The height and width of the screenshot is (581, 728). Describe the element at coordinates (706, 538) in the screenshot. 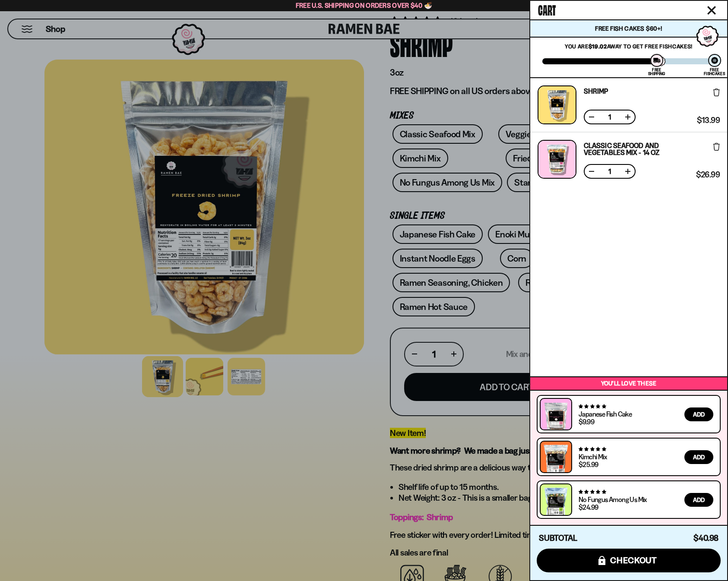

I see `span: $40.98` at that location.